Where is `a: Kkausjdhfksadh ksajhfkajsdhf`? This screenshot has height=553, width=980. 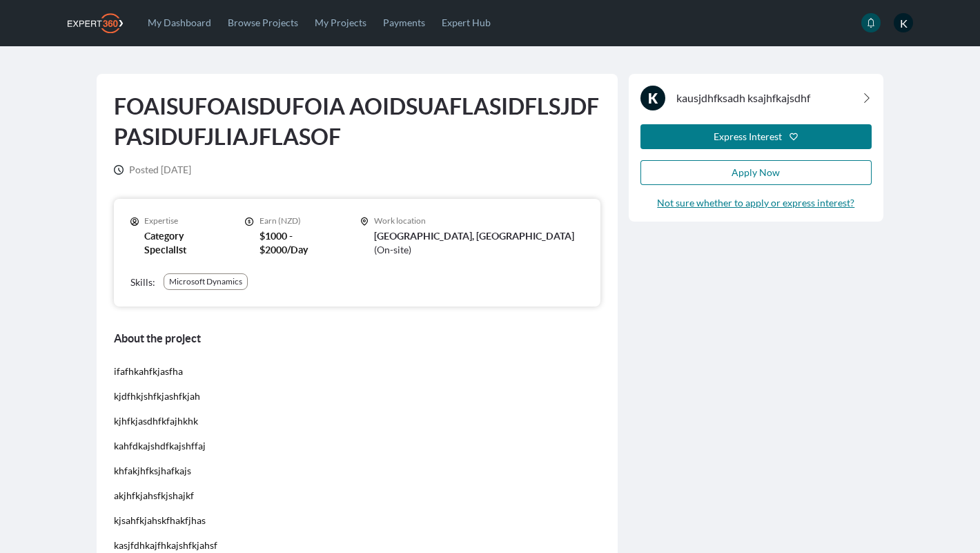
a: Kkausjdhfksadh ksajhfkajsdhf is located at coordinates (756, 98).